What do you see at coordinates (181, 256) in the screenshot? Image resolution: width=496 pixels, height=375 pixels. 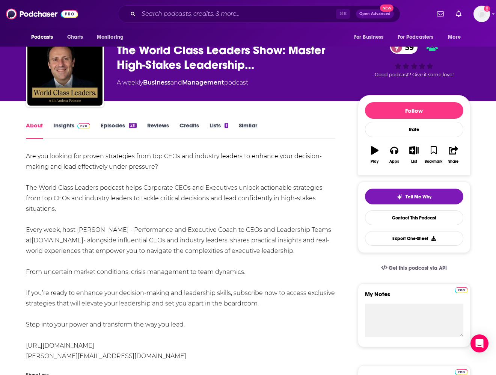 I see `div: Are you looking for proven strategies from top CEOs and industry leaders to enhance your decision...` at bounding box center [181, 256].